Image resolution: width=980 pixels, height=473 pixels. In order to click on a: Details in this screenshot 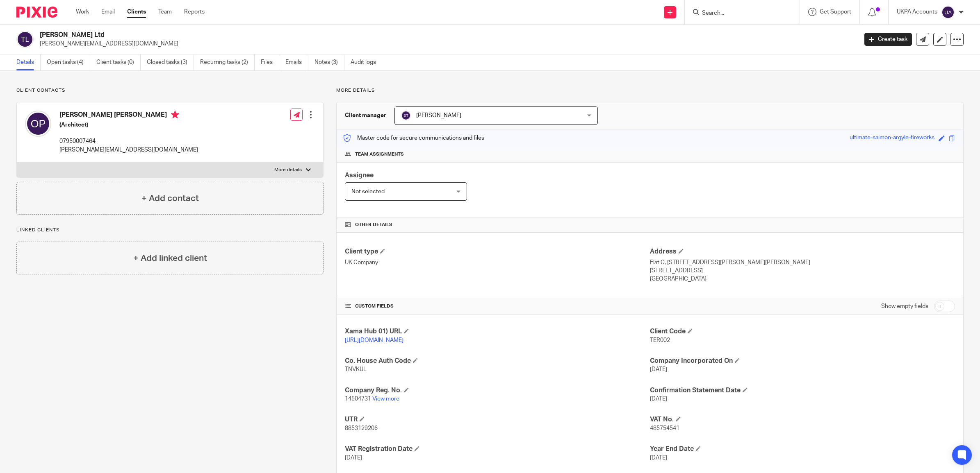, I will do `click(28, 62)`.